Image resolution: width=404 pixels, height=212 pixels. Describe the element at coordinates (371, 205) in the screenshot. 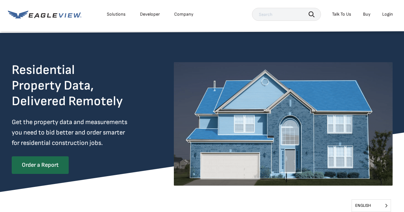

I see `span: English` at that location.